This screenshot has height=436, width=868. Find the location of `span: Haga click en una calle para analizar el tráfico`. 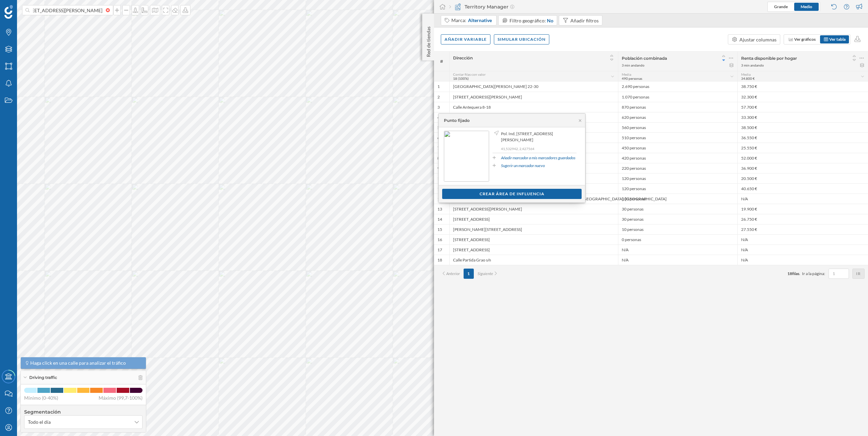

span: Haga click en una calle para analizar el tráfico is located at coordinates (78, 363).